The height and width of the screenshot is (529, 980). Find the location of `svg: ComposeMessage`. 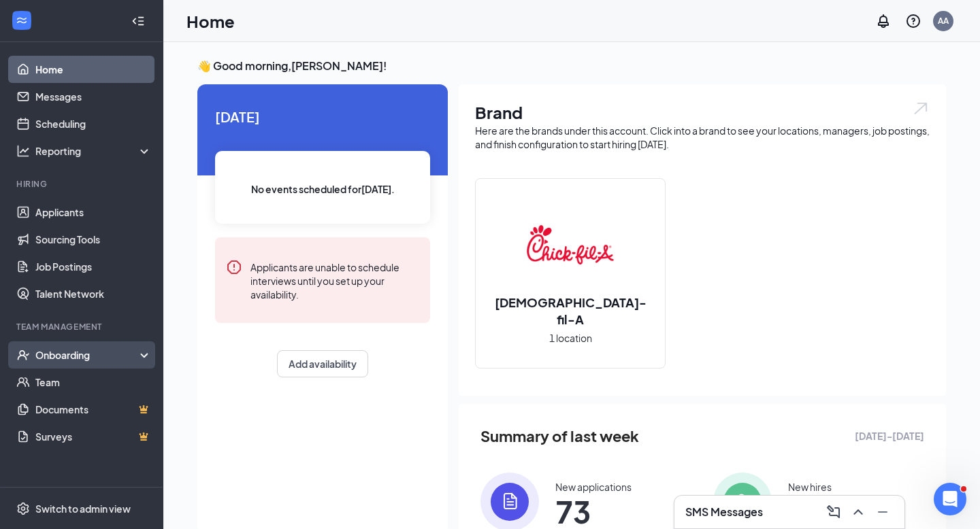

svg: ComposeMessage is located at coordinates (833, 512).